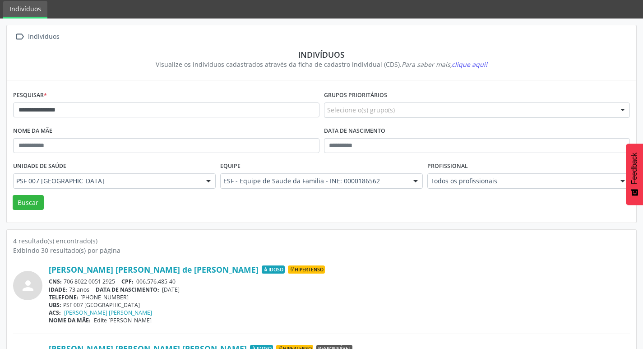  What do you see at coordinates (447, 166) in the screenshot?
I see `label: Profissional` at bounding box center [447, 166].